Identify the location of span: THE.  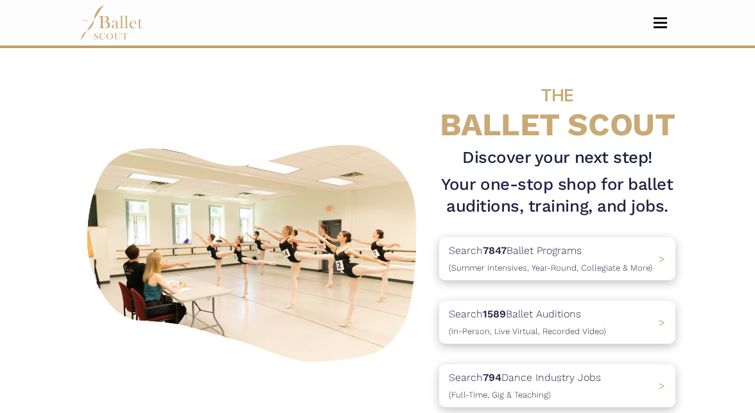
(557, 95).